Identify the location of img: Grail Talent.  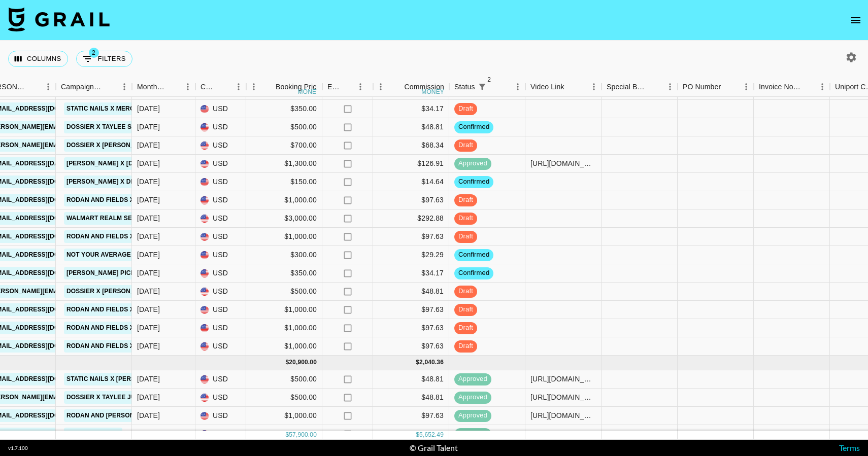
(59, 19).